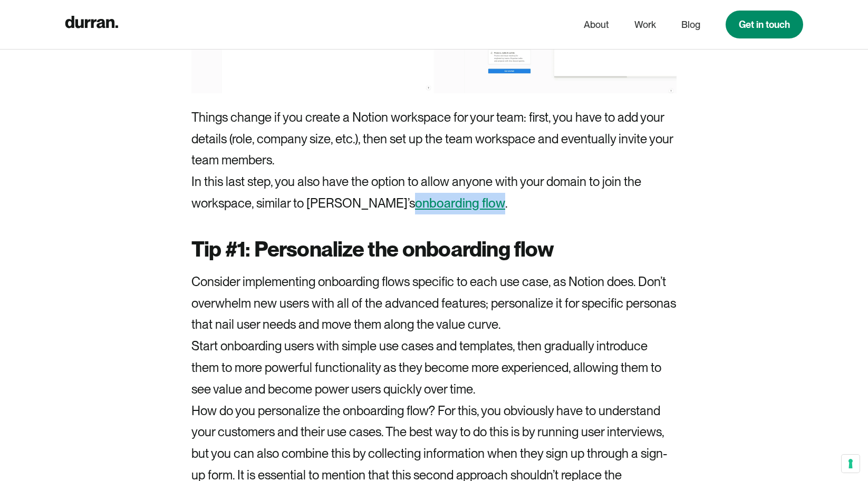 Image resolution: width=868 pixels, height=481 pixels. What do you see at coordinates (691, 25) in the screenshot?
I see `a: Blog` at bounding box center [691, 25].